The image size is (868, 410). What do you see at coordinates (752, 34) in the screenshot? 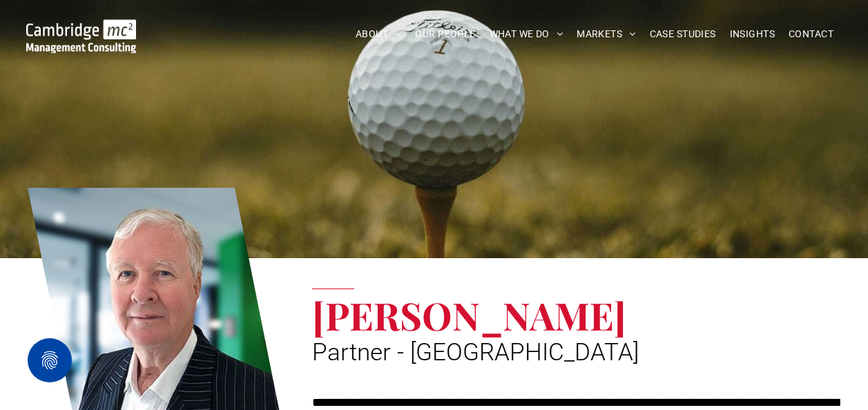
I see `a: INSIGHTS` at bounding box center [752, 34].